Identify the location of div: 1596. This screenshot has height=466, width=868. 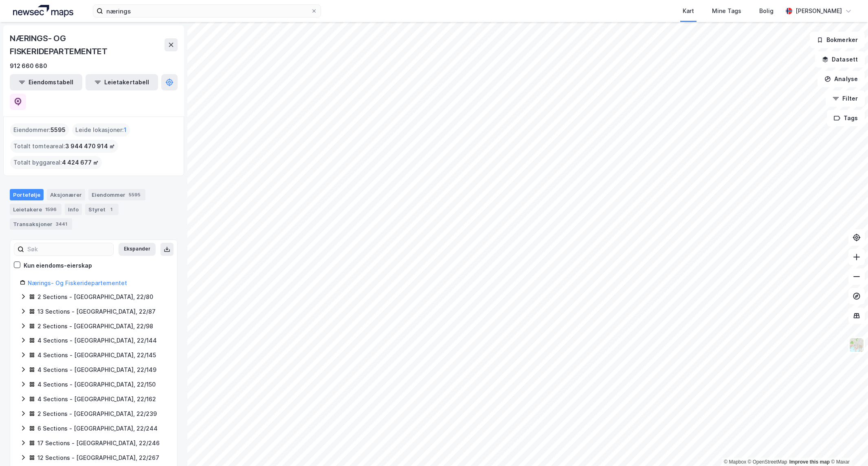
(51, 210).